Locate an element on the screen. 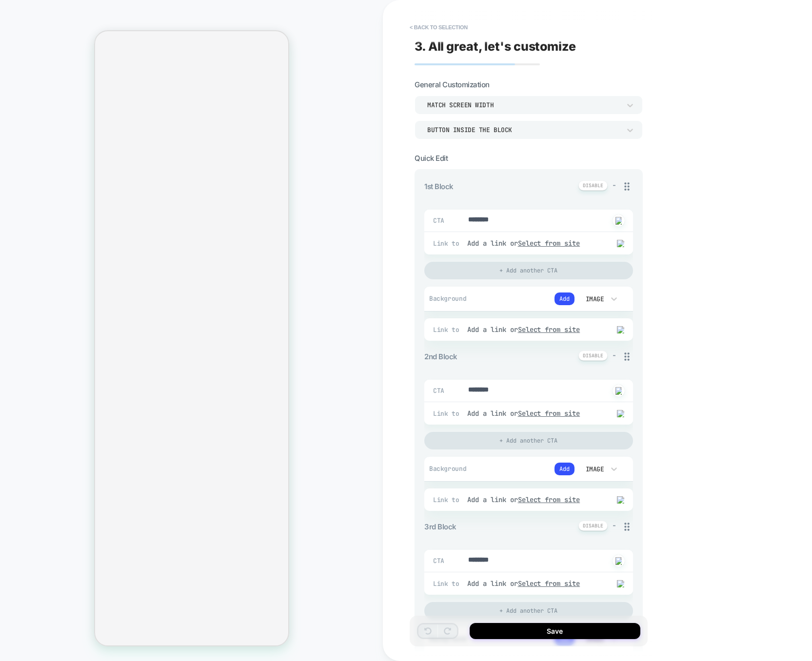 The height and width of the screenshot is (661, 812). div: Match Screen Width is located at coordinates (524, 105).